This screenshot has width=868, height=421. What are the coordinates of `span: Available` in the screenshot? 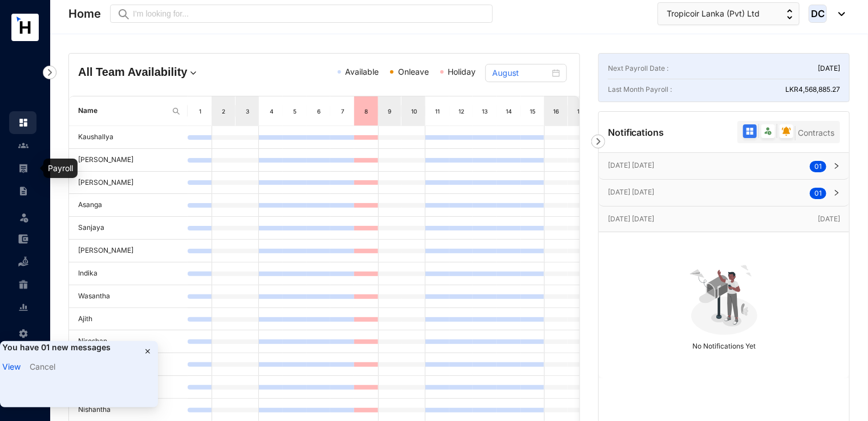 It's located at (362, 72).